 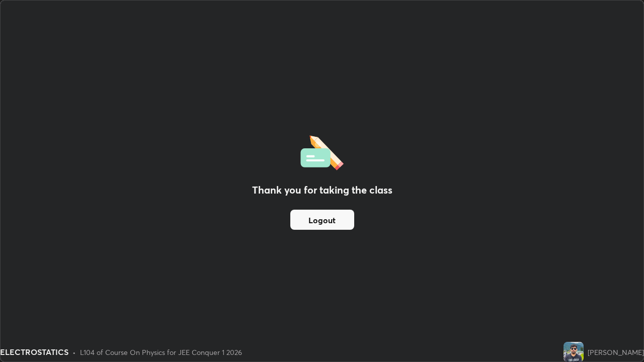 I want to click on h2: Thank you for taking the class, so click(x=322, y=190).